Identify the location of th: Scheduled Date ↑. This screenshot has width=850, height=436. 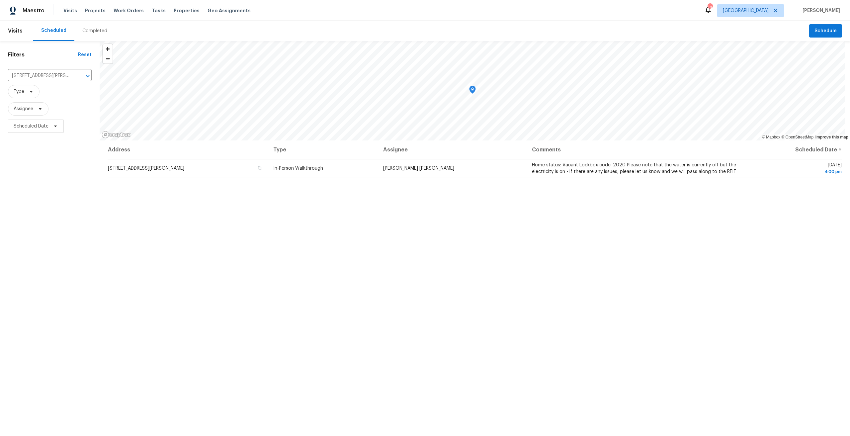
(795, 150).